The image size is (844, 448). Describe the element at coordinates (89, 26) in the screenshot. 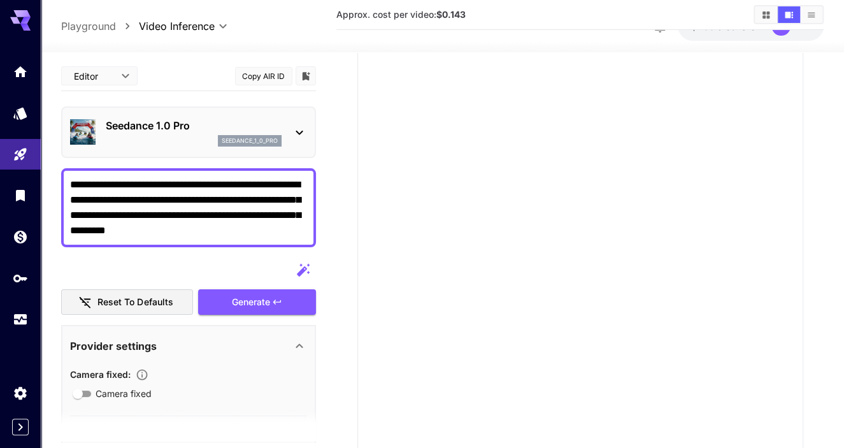

I see `p: Playground` at that location.